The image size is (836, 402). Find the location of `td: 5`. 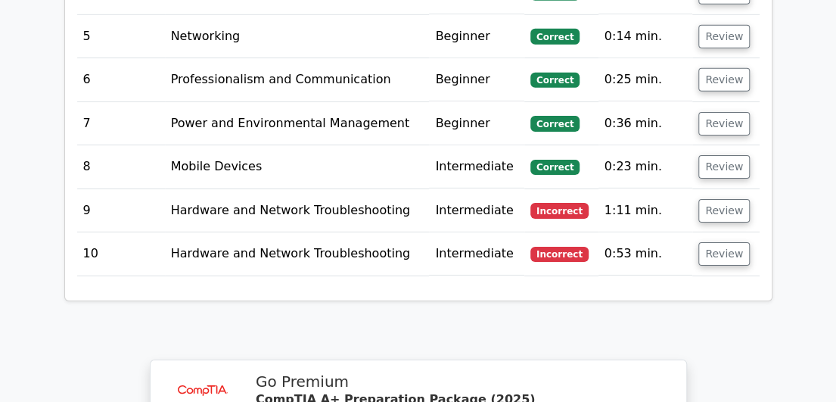

td: 5 is located at coordinates (121, 36).